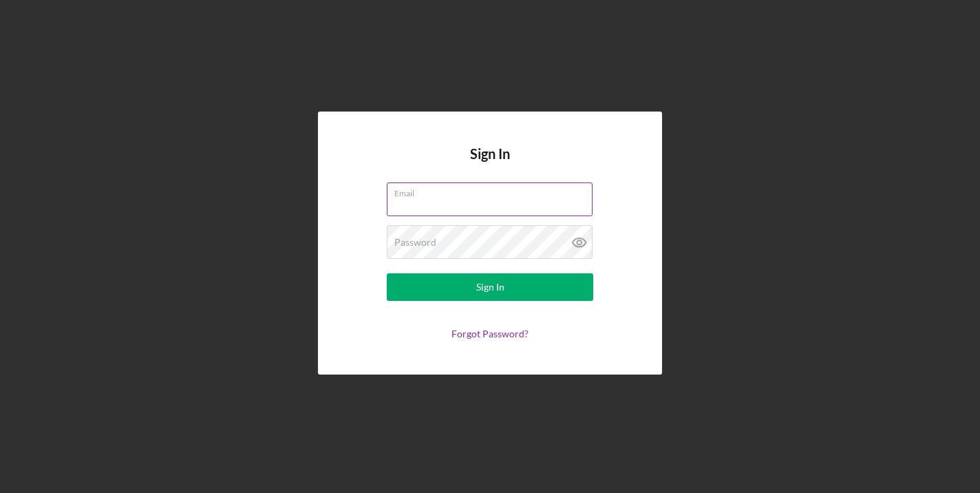 This screenshot has height=493, width=980. What do you see at coordinates (415, 243) in the screenshot?
I see `label: Password` at bounding box center [415, 243].